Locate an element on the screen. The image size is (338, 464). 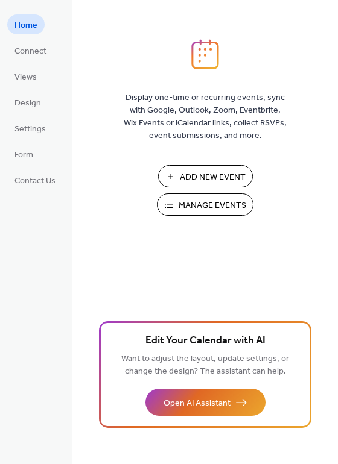
img: logo_icon.svg is located at coordinates (205, 54).